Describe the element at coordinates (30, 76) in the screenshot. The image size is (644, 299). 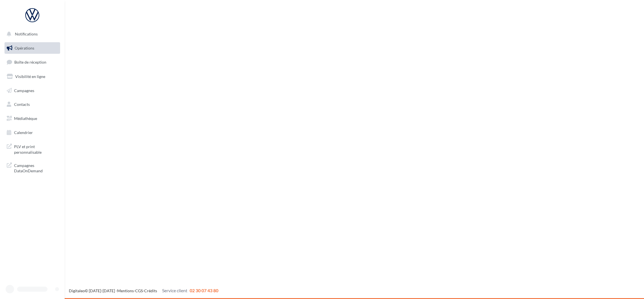
I see `span: Visibilité en ligne` at that location.